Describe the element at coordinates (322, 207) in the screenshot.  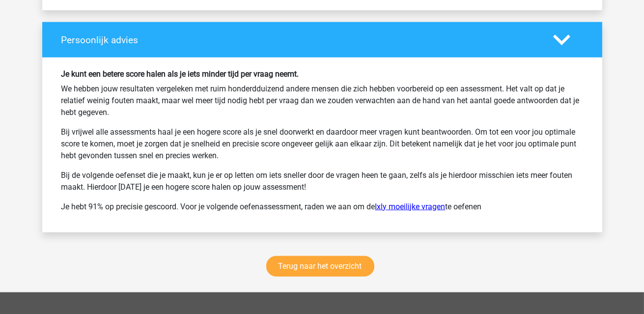
I see `p: Je hebt 91% op precisie gescoord. Voor je volgende oefenassessment, raden we aan om de te oefenen` at that location.